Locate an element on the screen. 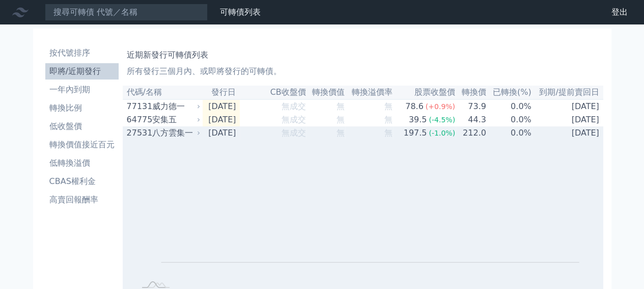 This screenshot has height=289, width=644. th: 到期/提前賣回日 is located at coordinates (568, 92).